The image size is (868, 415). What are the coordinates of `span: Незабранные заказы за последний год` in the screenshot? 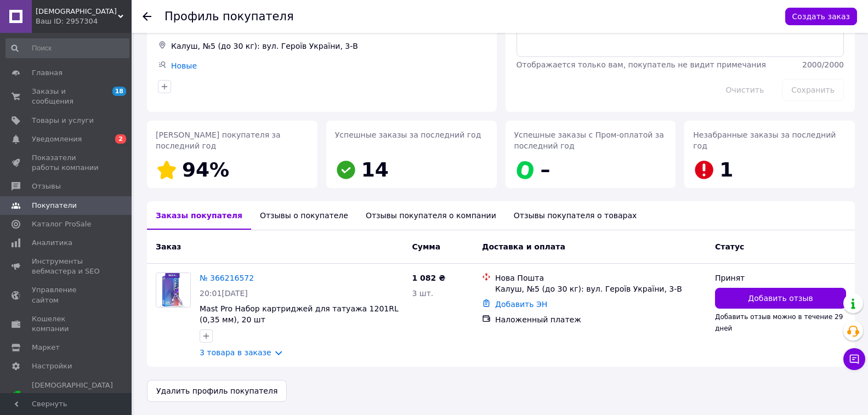 It's located at (765, 140).